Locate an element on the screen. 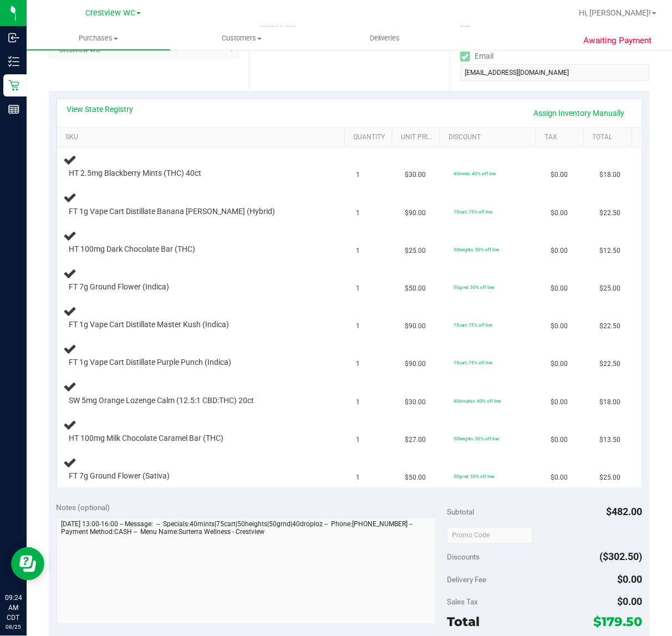 The width and height of the screenshot is (672, 636). a: Discount is located at coordinates (490, 137).